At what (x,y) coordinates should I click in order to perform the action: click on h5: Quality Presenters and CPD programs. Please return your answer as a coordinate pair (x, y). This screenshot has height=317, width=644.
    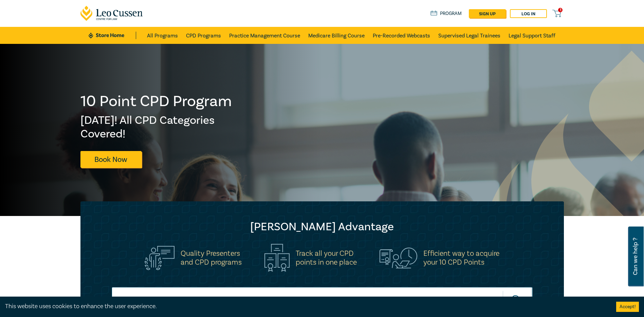
    Looking at the image, I should click on (211, 258).